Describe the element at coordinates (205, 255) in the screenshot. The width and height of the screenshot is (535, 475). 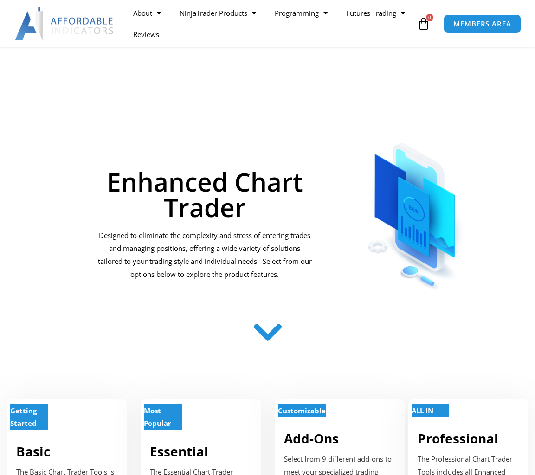
I see `p: Designed to eliminate the complexity and stress of entering trades and managing positions, offeri...` at that location.